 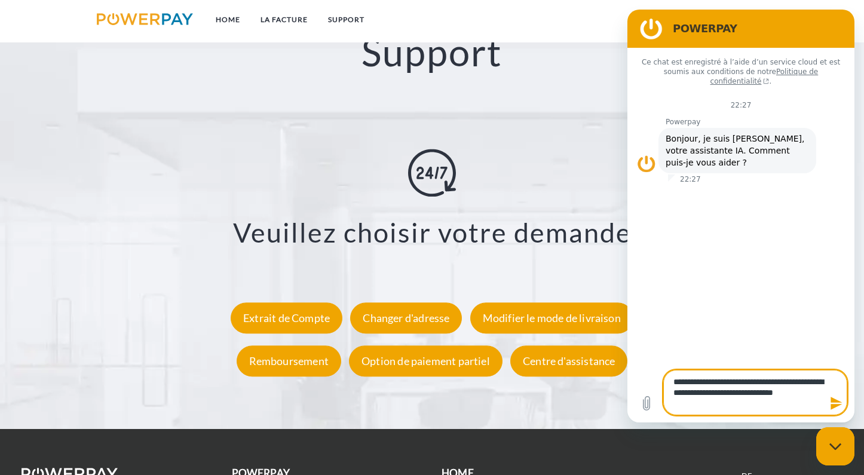 I want to click on p: Ce chat est enregistré à l’aide d’un service cloud et est soumis aux conditions de notre ., so click(x=114, y=62).